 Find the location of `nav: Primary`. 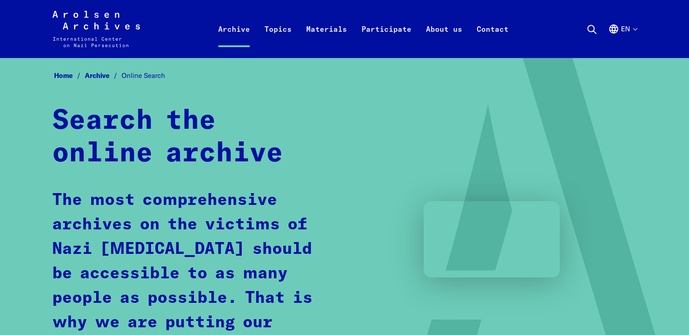

nav: Primary is located at coordinates (363, 29).